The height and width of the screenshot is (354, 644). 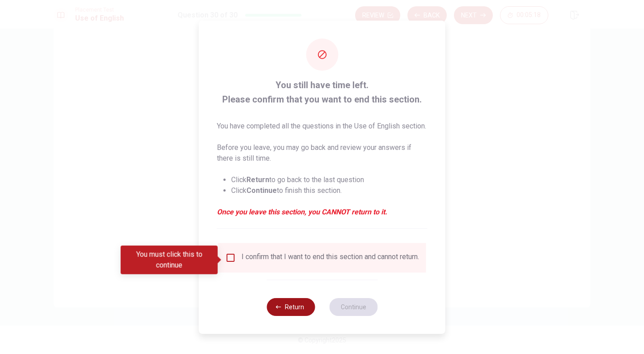 What do you see at coordinates (322, 93) in the screenshot?
I see `span: You still have time left. Please confirm that you want to end this section.` at bounding box center [322, 93].